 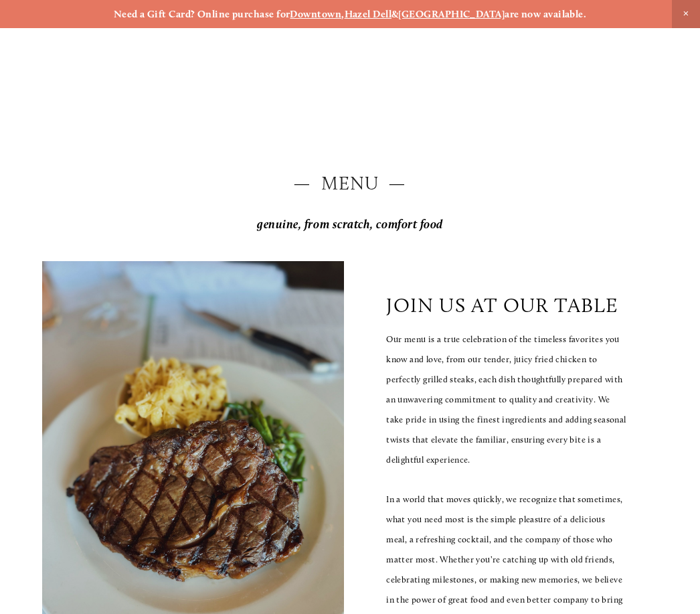 I want to click on strong: Downtown, so click(x=315, y=14).